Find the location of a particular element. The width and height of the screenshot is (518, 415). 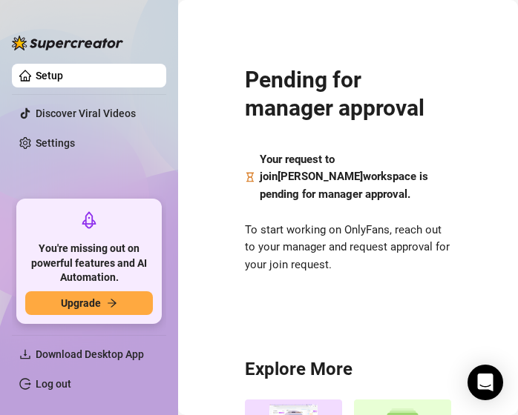

span: To start working on OnlyFans, reach out to your manager and request approval for your join request. is located at coordinates (348, 248).